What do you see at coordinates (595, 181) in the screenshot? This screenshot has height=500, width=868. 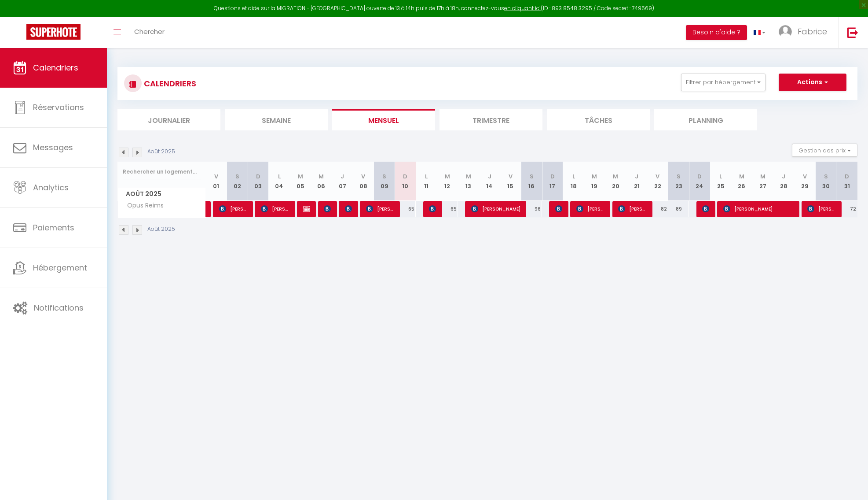 I see `th: 19` at bounding box center [595, 181].